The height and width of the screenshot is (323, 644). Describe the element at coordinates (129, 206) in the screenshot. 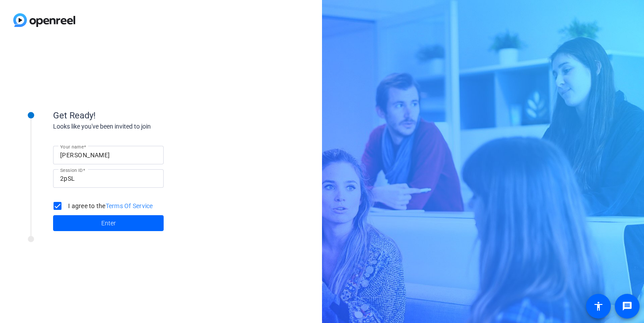

I see `a: Terms Of Service` at that location.